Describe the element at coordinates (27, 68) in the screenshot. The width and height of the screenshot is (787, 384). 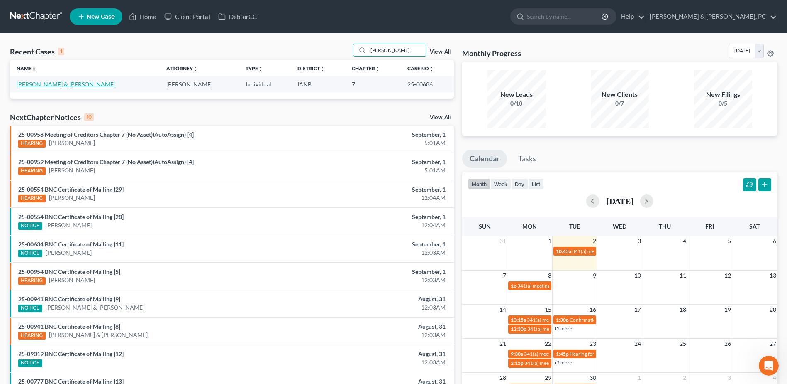
I see `a: Nameunfold_more` at that location.